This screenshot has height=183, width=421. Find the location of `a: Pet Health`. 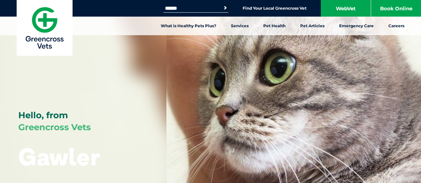

a: Pet Health is located at coordinates (274, 26).